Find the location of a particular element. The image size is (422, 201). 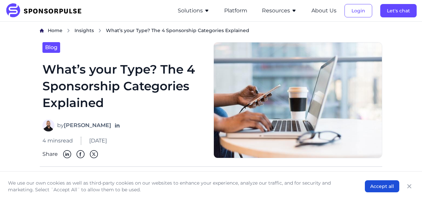

a: Login is located at coordinates (359, 11).